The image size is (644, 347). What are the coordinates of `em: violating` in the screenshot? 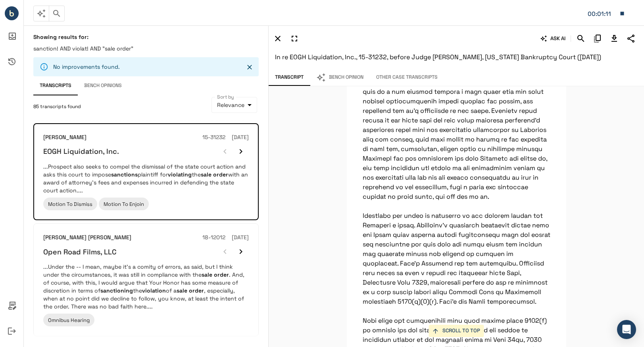 It's located at (180, 174).